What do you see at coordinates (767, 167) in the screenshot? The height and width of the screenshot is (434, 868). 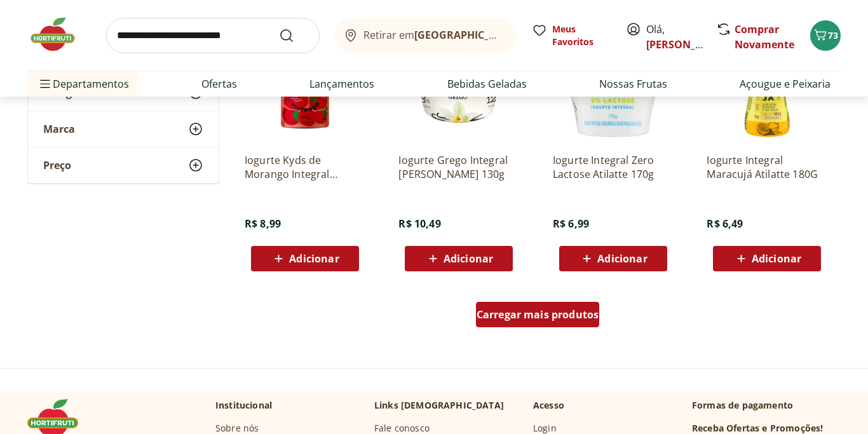 I see `p: Iogurte Integral Maracujá Atilatte 180G` at bounding box center [767, 167].